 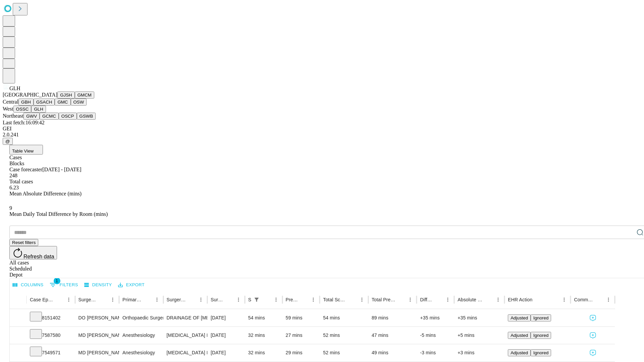 I want to click on div: 7549571, so click(x=50, y=353).